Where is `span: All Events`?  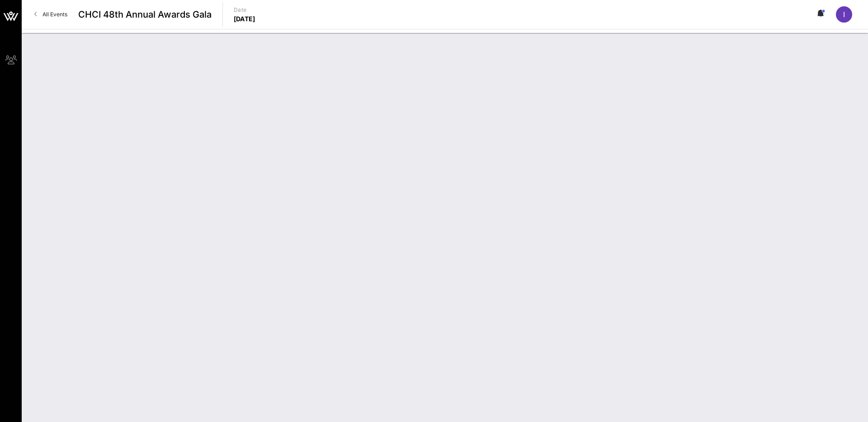 span: All Events is located at coordinates (55, 14).